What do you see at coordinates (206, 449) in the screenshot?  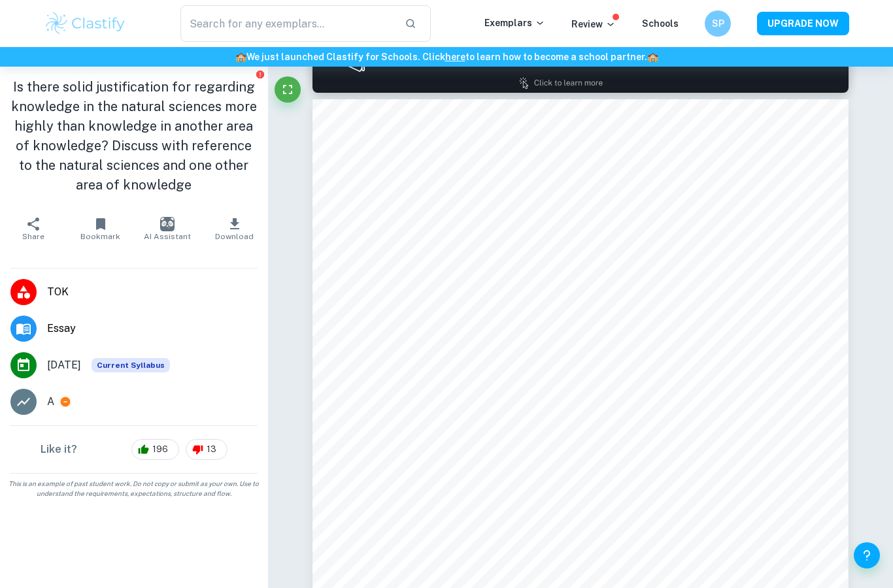 I see `div: 13` at bounding box center [206, 449].